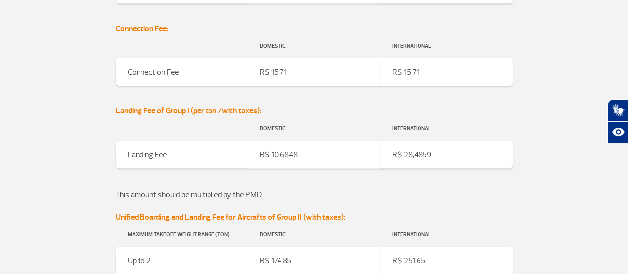 This screenshot has width=628, height=274. What do you see at coordinates (314, 195) in the screenshot?
I see `p: This amount should be multiplied by the PMD.` at bounding box center [314, 195].